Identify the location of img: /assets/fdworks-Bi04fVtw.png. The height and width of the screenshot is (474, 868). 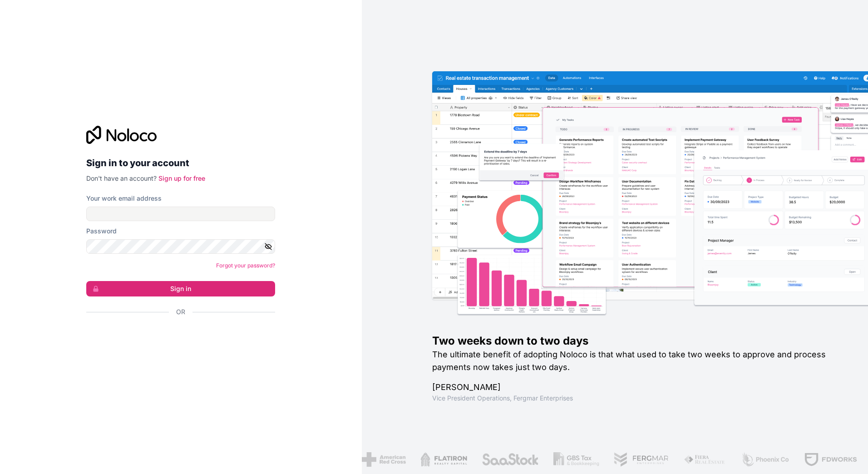
(830, 460).